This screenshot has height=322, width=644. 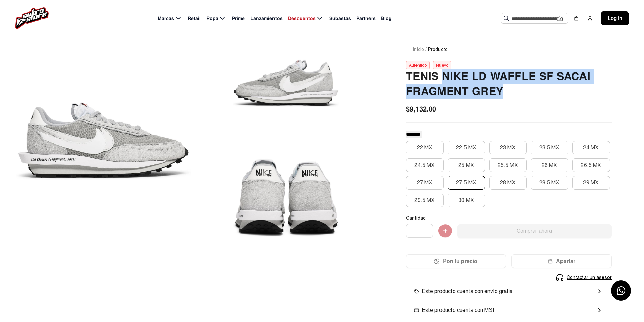 What do you see at coordinates (466, 183) in the screenshot?
I see `button: 27.5 MX` at bounding box center [466, 183].